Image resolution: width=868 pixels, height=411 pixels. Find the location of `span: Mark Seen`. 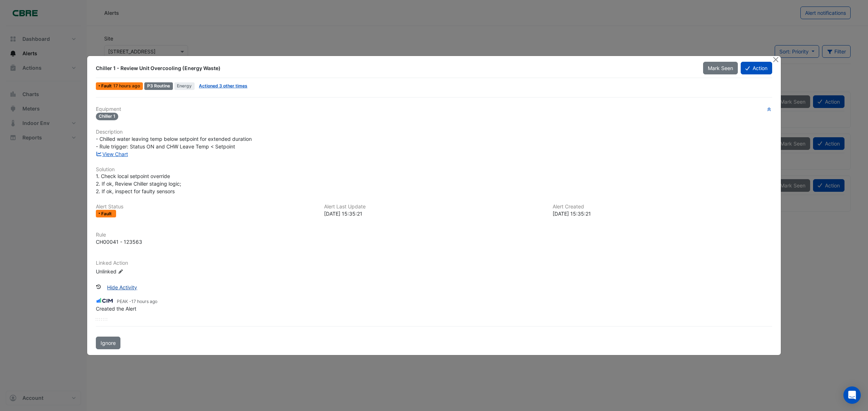

span: Mark Seen is located at coordinates (720, 68).